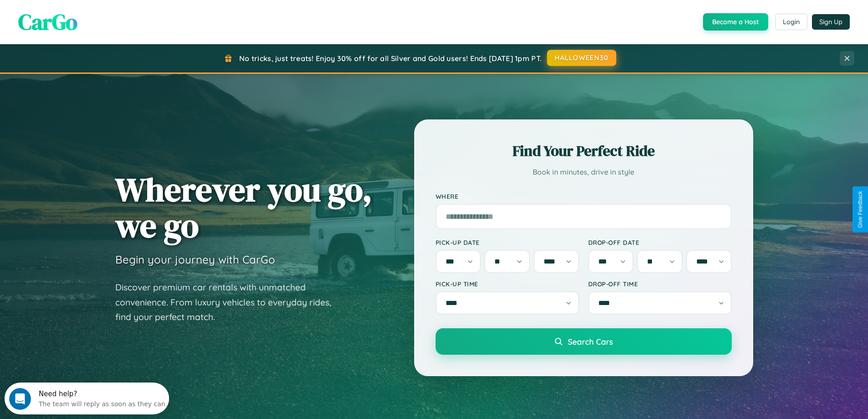 The height and width of the screenshot is (419, 868). Describe the element at coordinates (507, 283) in the screenshot. I see `label: Pick-up Time` at that location.